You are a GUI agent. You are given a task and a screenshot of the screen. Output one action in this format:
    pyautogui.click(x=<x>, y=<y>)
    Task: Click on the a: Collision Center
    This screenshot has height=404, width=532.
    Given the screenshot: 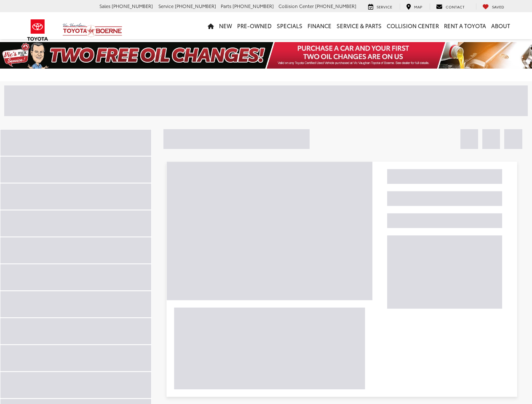 What is the action you would take?
    pyautogui.click(x=413, y=26)
    